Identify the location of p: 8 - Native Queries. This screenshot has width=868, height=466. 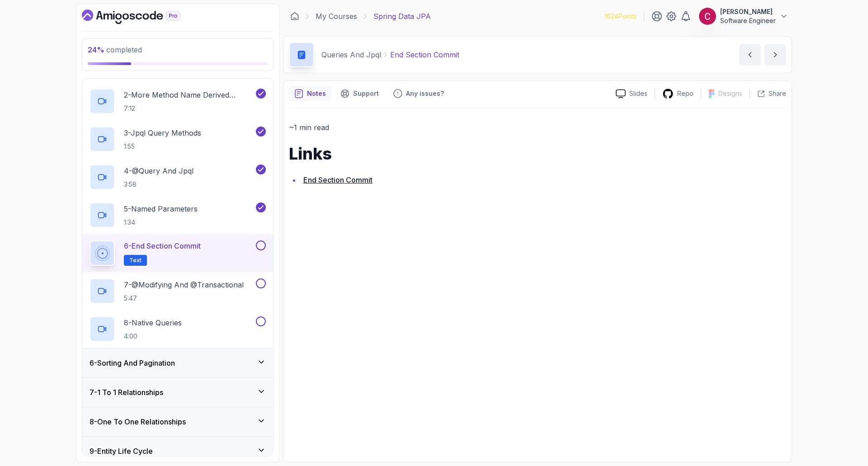
(153, 323).